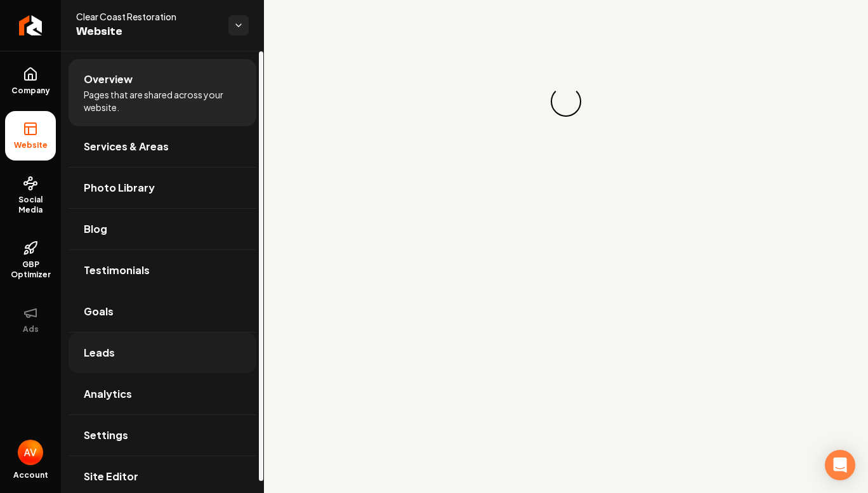 The width and height of the screenshot is (868, 493). What do you see at coordinates (30, 269) in the screenshot?
I see `span: GBP Optimizer` at bounding box center [30, 269].